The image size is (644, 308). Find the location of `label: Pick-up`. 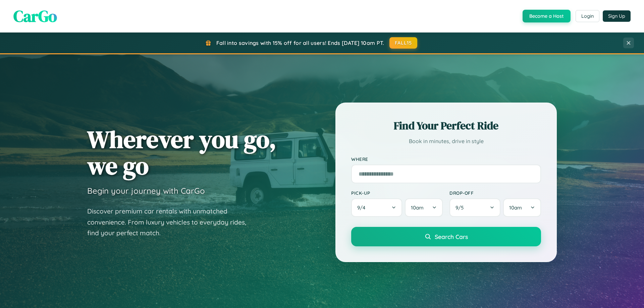

label: Pick-up is located at coordinates (397, 193).